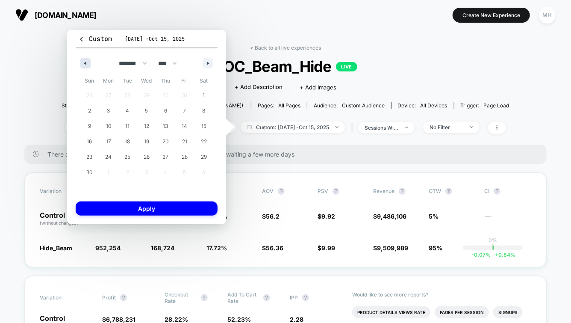 This screenshot has width=571, height=323. I want to click on span: Tue, so click(127, 81).